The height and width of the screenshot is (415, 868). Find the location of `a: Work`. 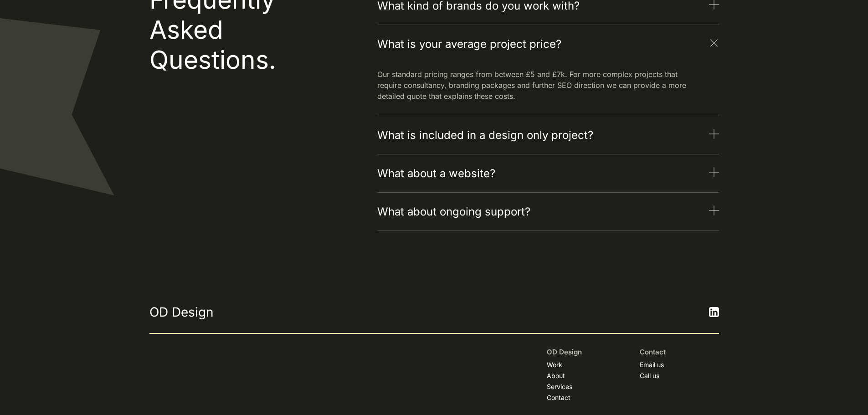

a: Work is located at coordinates (555, 365).